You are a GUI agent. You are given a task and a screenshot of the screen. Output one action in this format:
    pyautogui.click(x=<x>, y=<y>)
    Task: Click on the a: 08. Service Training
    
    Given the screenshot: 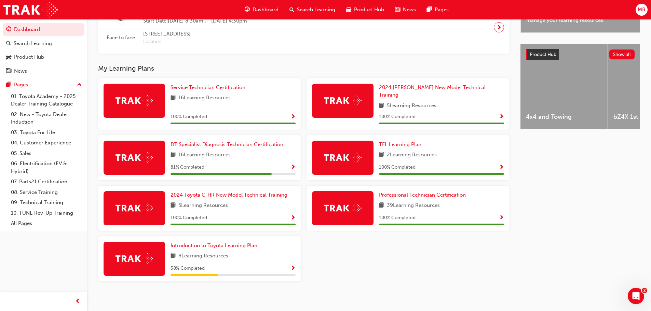 What is the action you would take?
    pyautogui.click(x=46, y=192)
    